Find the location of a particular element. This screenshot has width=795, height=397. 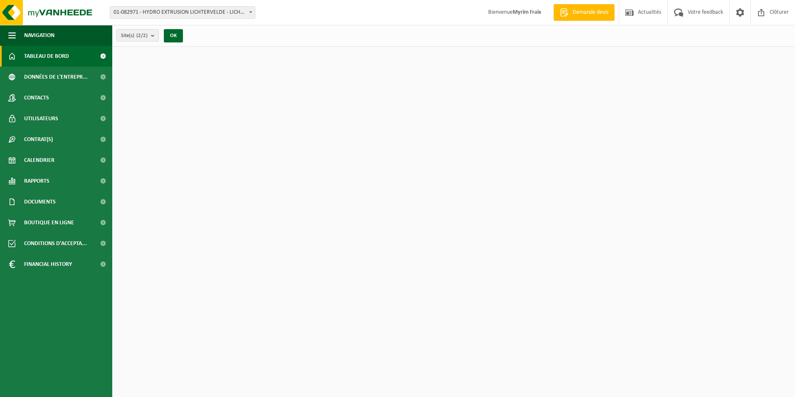

span: Contrat(s) is located at coordinates (38, 139).